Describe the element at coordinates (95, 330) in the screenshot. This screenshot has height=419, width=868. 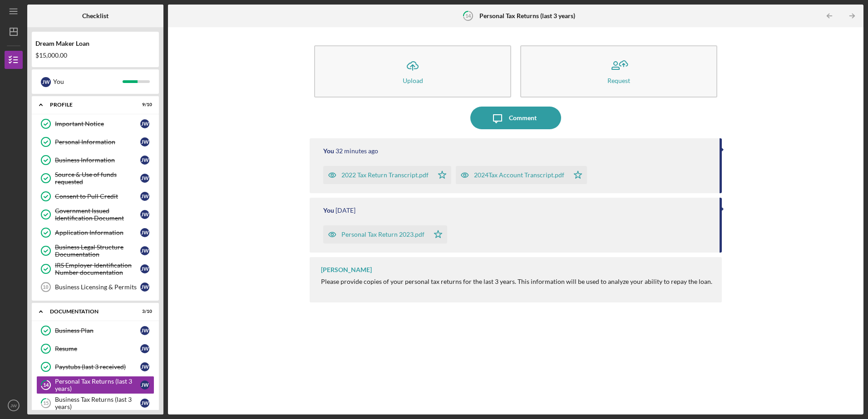
I see `a: Business PlanJW` at that location.